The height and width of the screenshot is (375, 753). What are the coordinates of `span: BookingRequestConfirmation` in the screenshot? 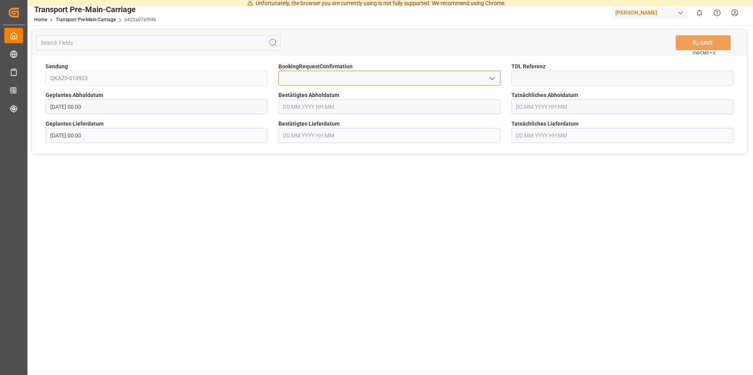 It's located at (315, 66).